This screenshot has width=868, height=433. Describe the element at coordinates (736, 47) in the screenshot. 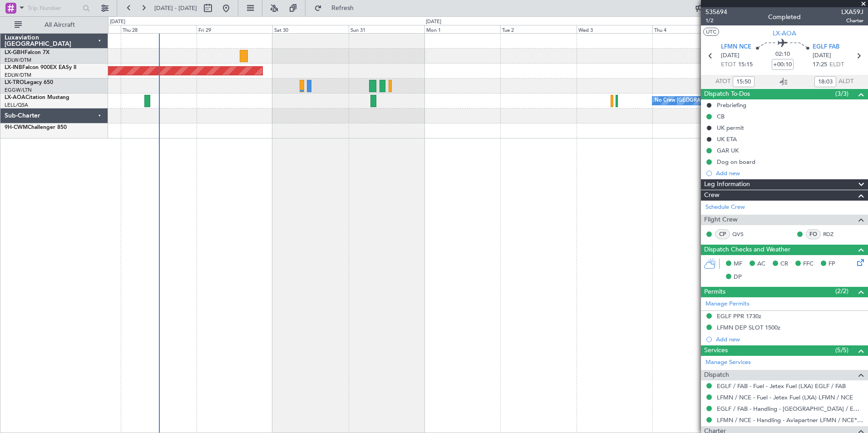

I see `span: LFMN NCE` at that location.